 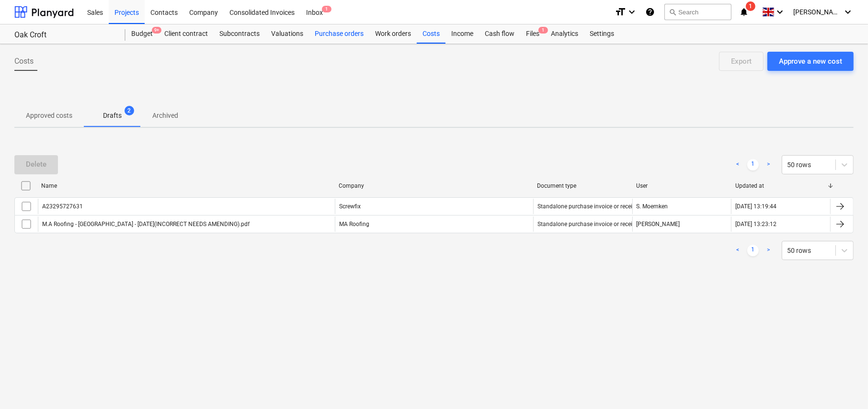 What do you see at coordinates (239, 34) in the screenshot?
I see `a: Subcontracts` at bounding box center [239, 34].